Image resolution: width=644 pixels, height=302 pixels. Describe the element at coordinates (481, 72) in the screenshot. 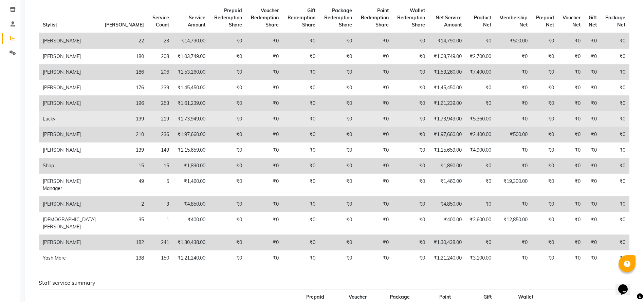

I see `td: ₹7,400.00` at that location.